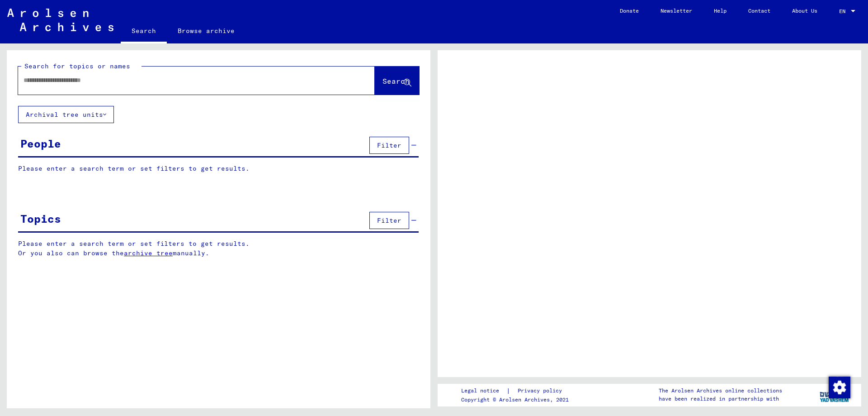 The width and height of the screenshot is (868, 416). Describe the element at coordinates (206, 31) in the screenshot. I see `a: Browse archive` at that location.